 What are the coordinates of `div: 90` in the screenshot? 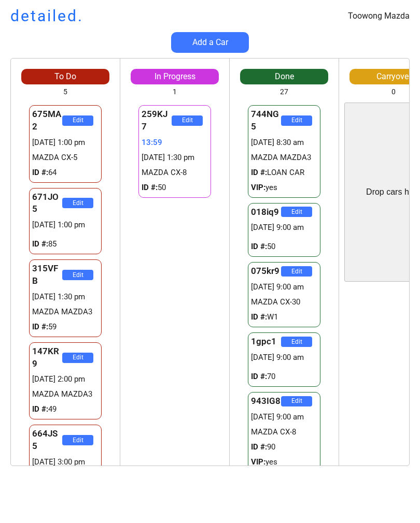 It's located at (284, 447).